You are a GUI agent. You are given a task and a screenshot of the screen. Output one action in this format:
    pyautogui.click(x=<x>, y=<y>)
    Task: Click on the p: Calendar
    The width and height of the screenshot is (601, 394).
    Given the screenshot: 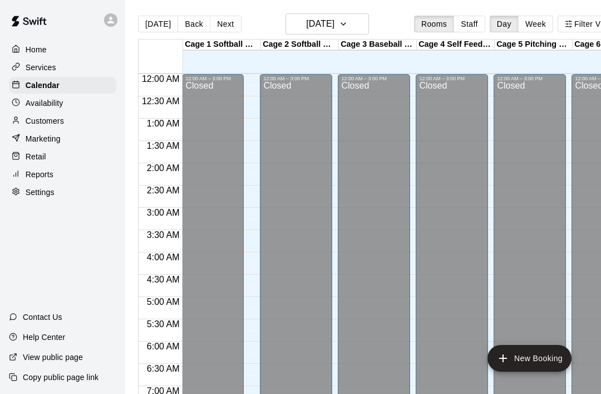 What is the action you would take?
    pyautogui.click(x=42, y=85)
    